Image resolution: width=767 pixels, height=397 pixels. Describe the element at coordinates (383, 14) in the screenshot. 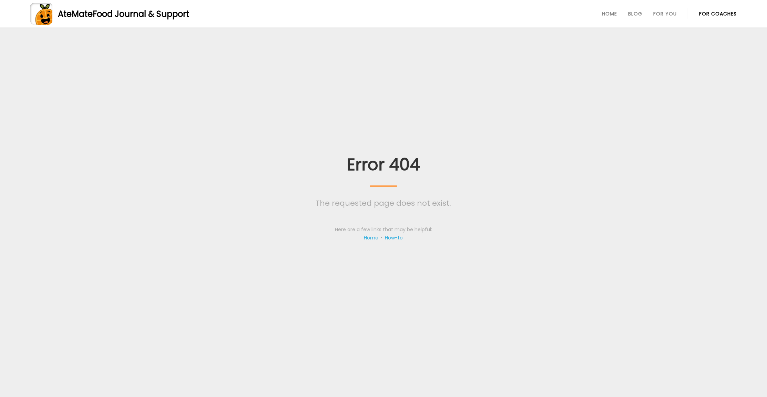

I see `a: AteMateFood Journal & Support` at that location.